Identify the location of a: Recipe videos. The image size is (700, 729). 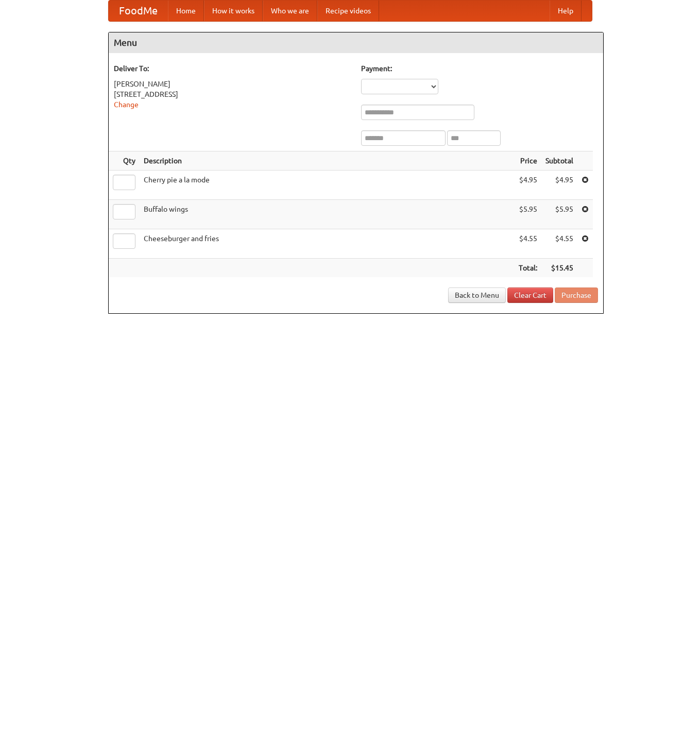
(348, 11).